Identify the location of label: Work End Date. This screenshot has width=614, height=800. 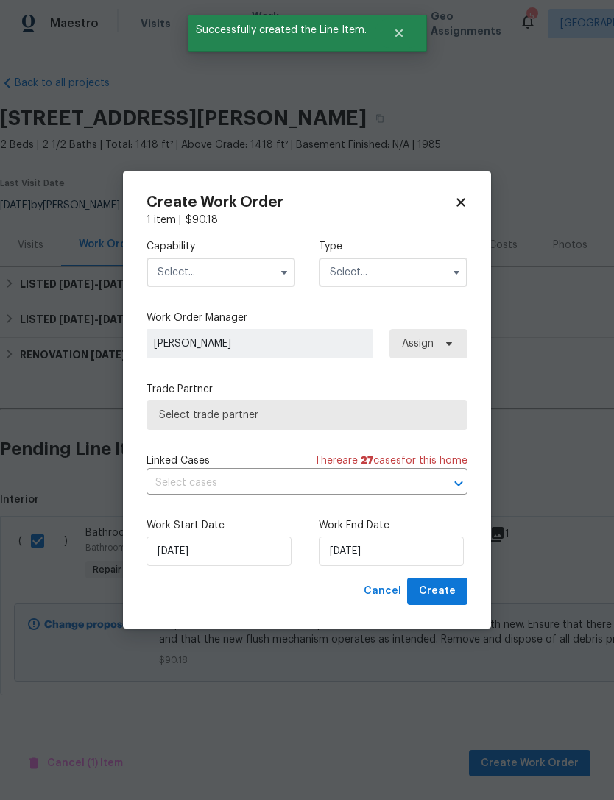
(393, 525).